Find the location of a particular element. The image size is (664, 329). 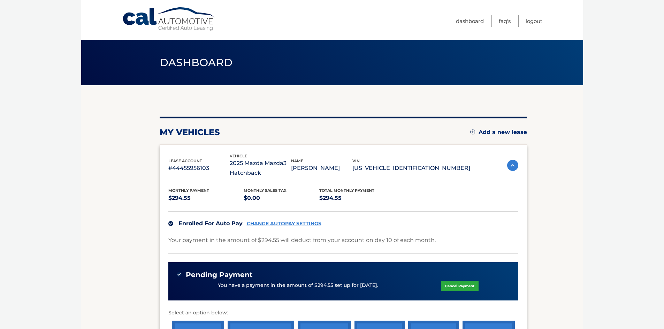

a: CHANGE AUTOPAY SETTINGS is located at coordinates (284, 224).